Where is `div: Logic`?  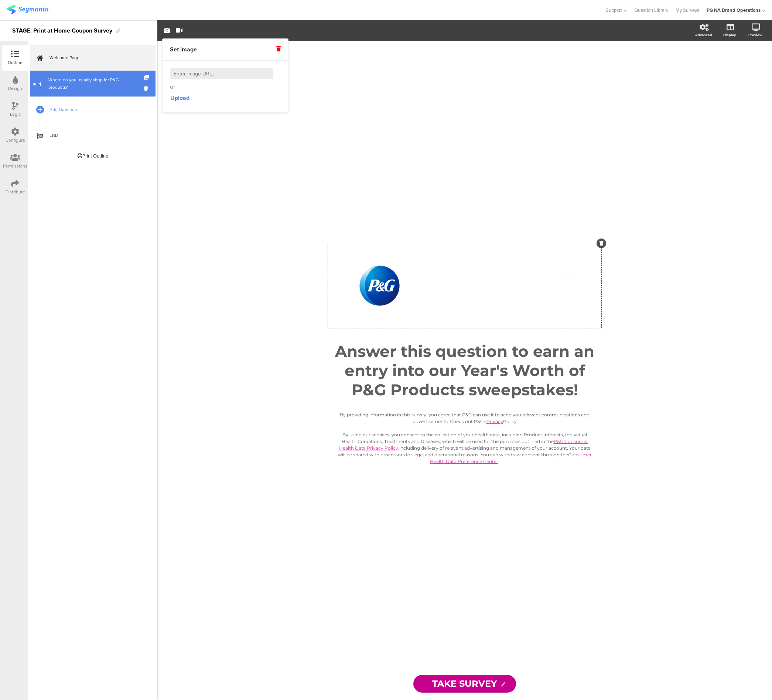
div: Logic is located at coordinates (15, 115).